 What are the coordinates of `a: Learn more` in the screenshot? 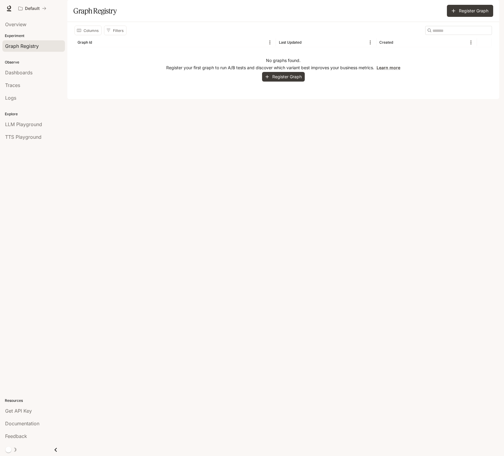 It's located at (389, 67).